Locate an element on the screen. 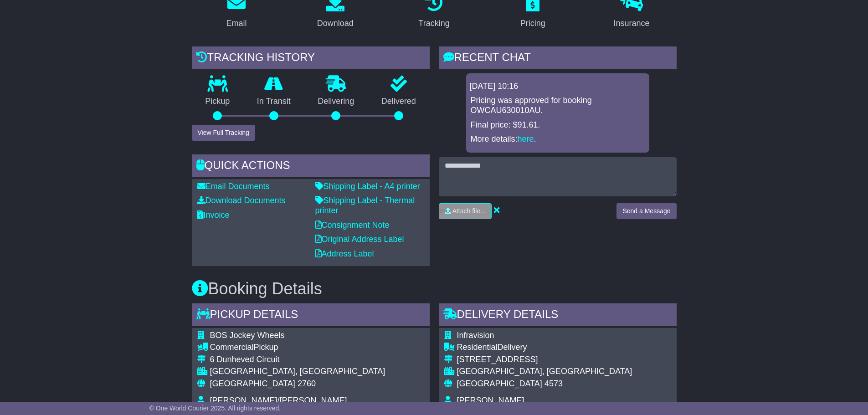  p: Delivered is located at coordinates (399, 102).